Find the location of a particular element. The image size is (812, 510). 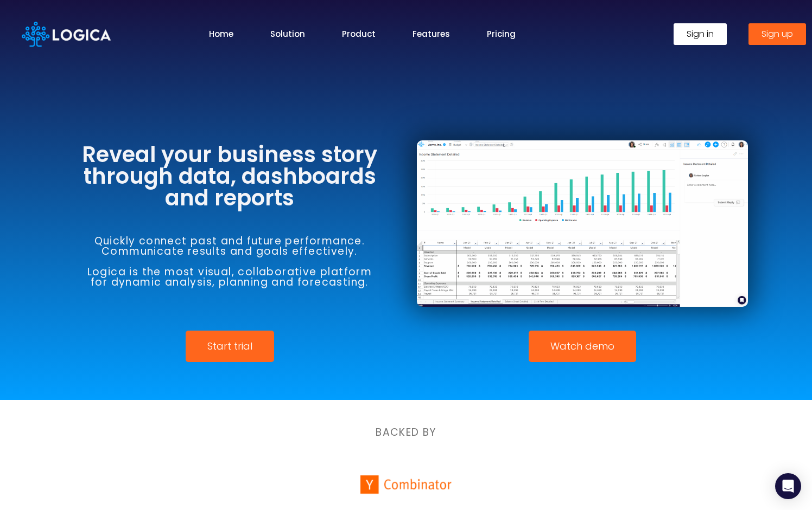

a: Home is located at coordinates (221, 33).